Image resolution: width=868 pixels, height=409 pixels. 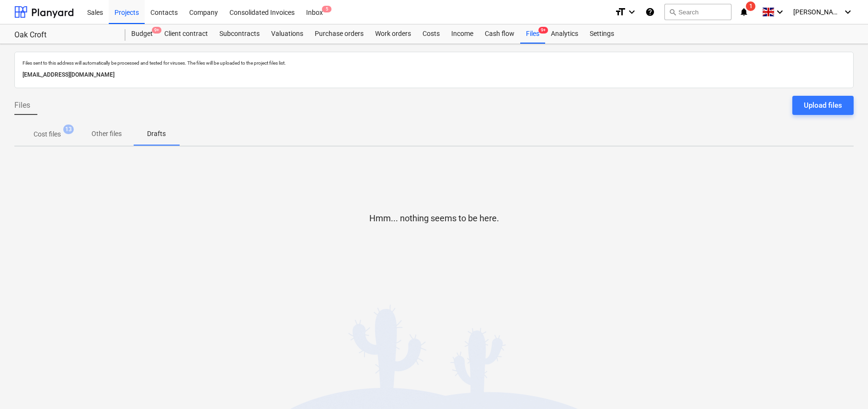 What do you see at coordinates (650, 12) in the screenshot?
I see `i: Knowledge base` at bounding box center [650, 12].